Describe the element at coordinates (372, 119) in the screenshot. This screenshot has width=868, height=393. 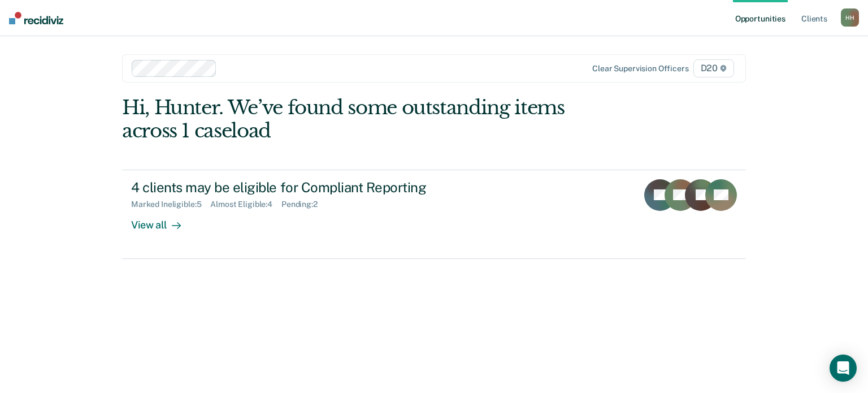
I see `div: Hi, Hunter. We’ve found some outstanding items across 1 caseload` at that location.